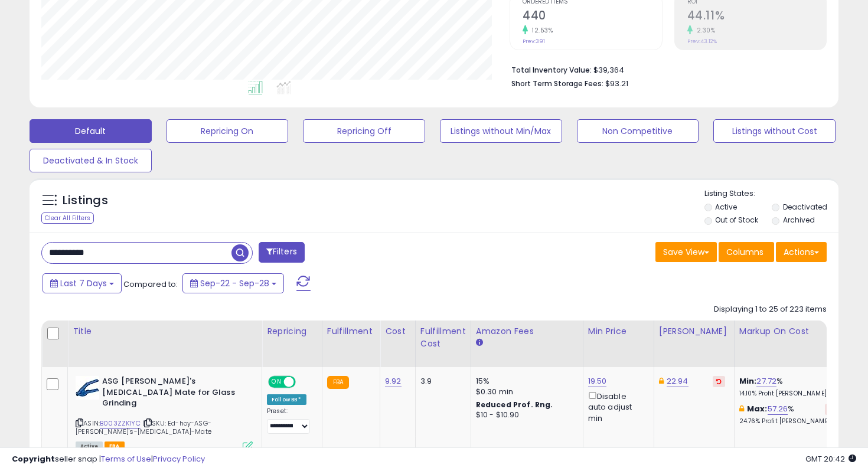 The width and height of the screenshot is (868, 471). Describe the element at coordinates (790, 344) in the screenshot. I see `th: The percentage added to the cost of goods (COGS) that forms the calculator for Min & Max prices.` at that location.